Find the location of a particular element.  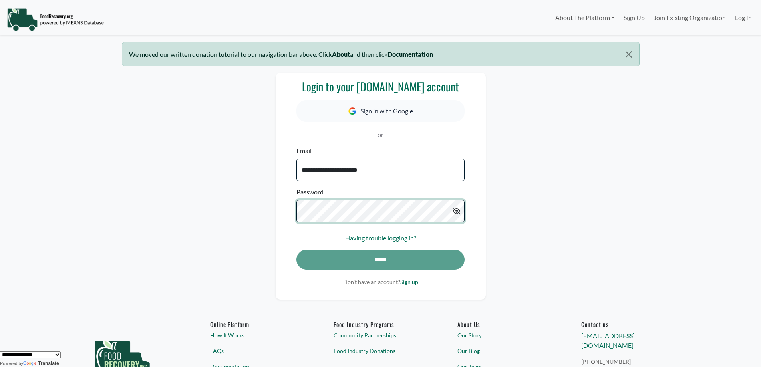

div: We moved our written donation tutorial to our navigation bar above. Click and then click is located at coordinates (381, 54).